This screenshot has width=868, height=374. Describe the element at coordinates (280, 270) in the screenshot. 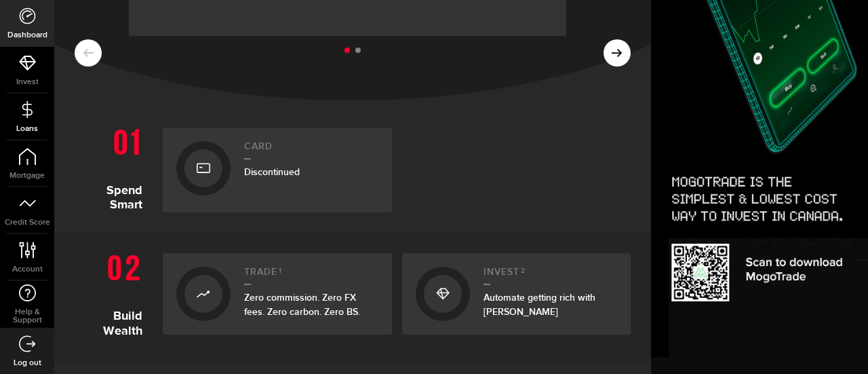

I see `sup: 1` at that location.